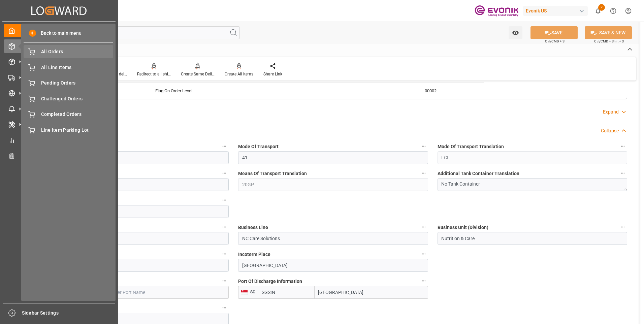 This screenshot has width=644, height=324. What do you see at coordinates (68, 52) in the screenshot?
I see `a: All Orders` at bounding box center [68, 52].